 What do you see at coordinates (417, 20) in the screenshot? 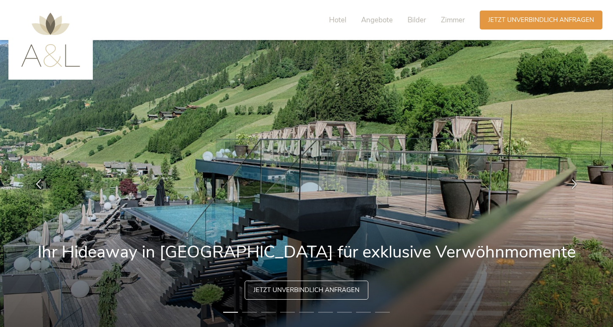
I see `span: Bilder` at bounding box center [417, 20].